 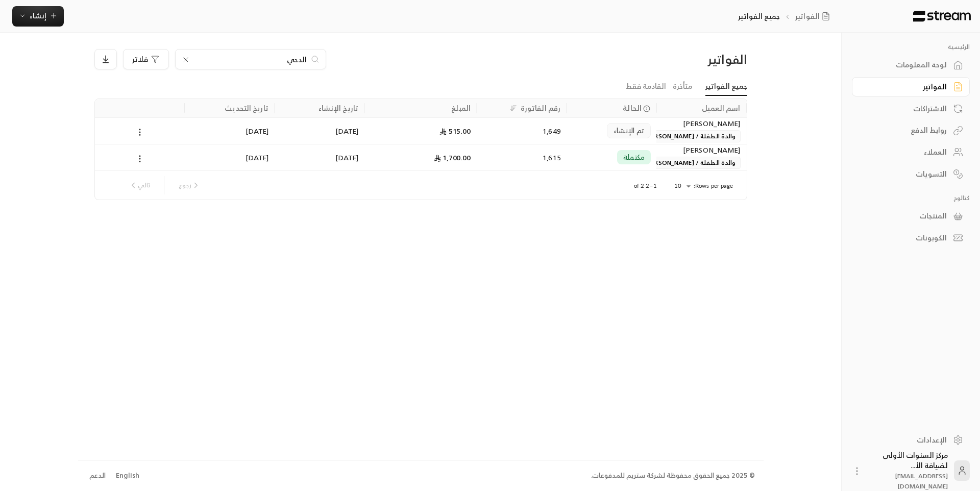 I want to click on a: لوحة المعلومات, so click(x=911, y=65).